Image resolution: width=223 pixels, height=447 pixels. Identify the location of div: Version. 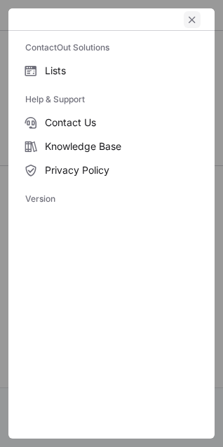
(111, 199).